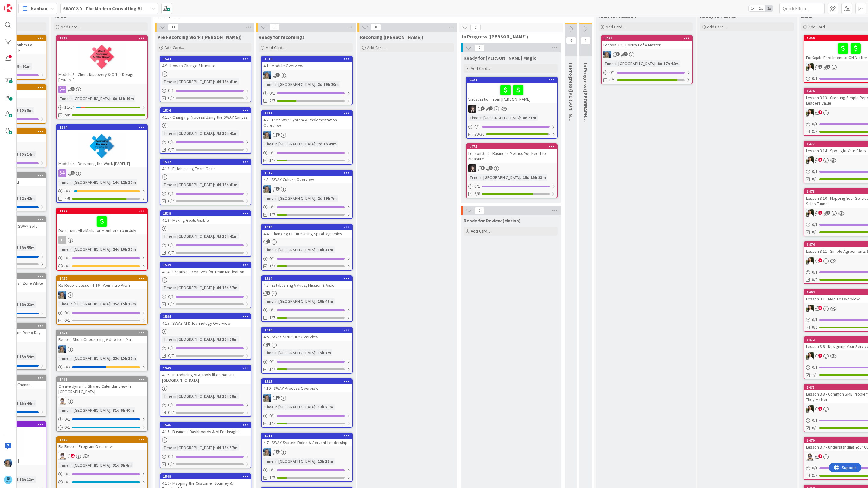 This screenshot has height=488, width=868. I want to click on span: 29/30, so click(480, 134).